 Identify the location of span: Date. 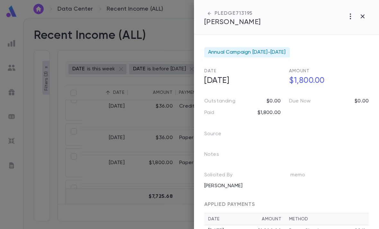
(210, 71).